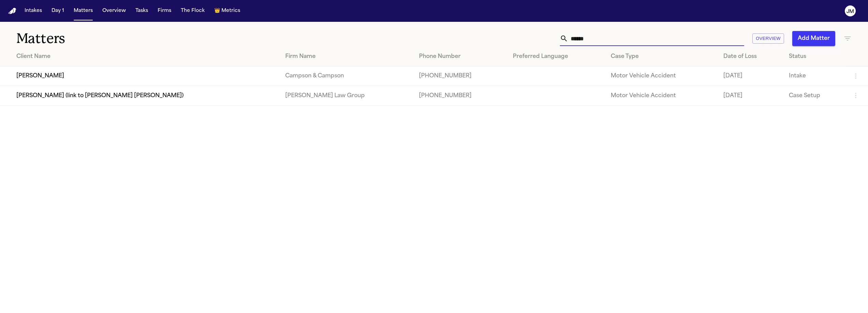 The image size is (868, 313). What do you see at coordinates (556, 57) in the screenshot?
I see `div: Preferred Language` at bounding box center [556, 57].